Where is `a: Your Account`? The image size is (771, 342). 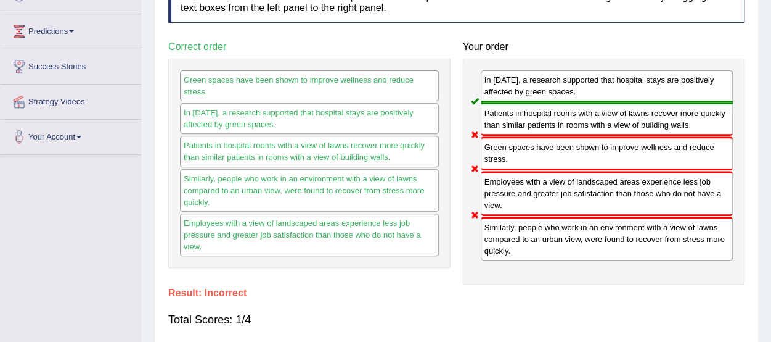 a: Your Account is located at coordinates (71, 135).